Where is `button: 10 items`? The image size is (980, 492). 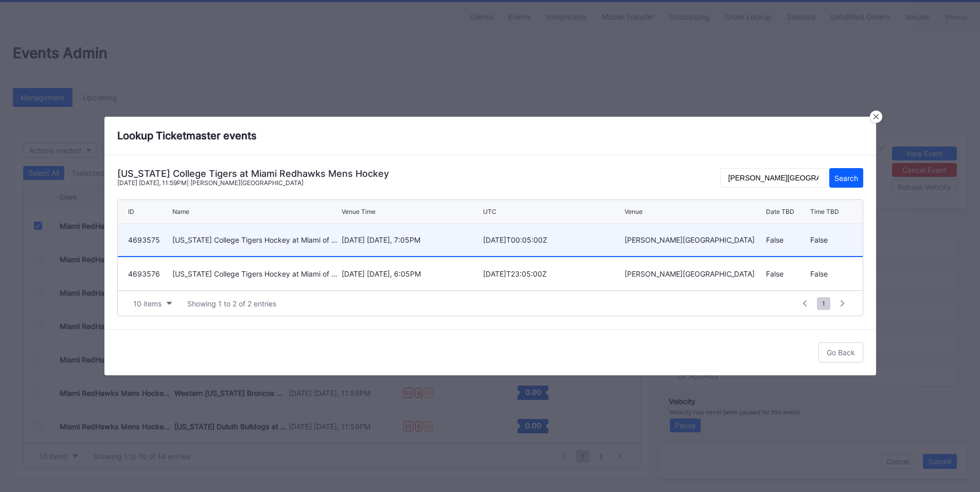 button: 10 items is located at coordinates (152, 304).